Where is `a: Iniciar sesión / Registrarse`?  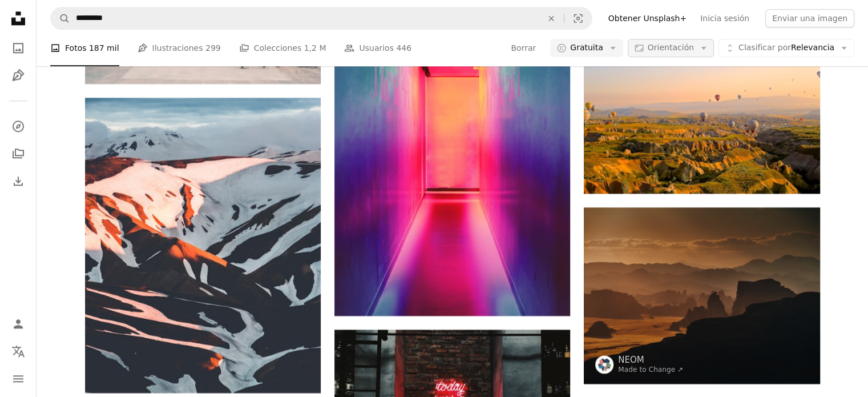 a: Iniciar sesión / Registrarse is located at coordinates (18, 324).